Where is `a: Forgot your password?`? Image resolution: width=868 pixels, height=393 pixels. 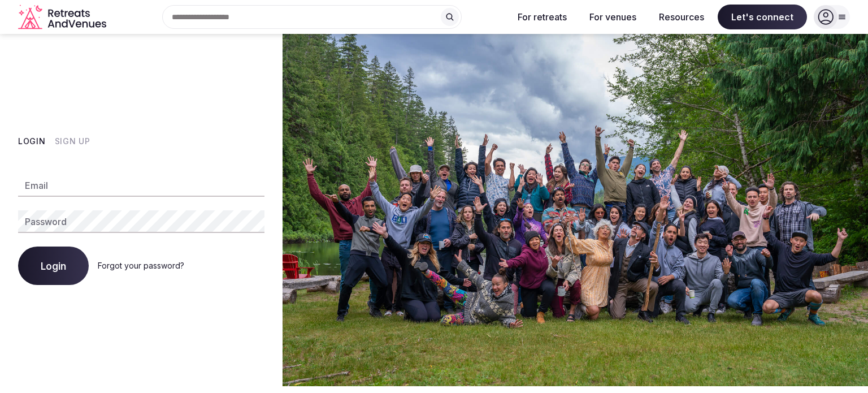
a: Forgot your password? is located at coordinates (140, 265).